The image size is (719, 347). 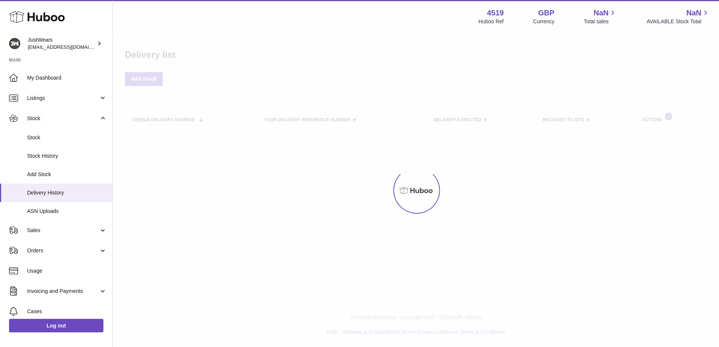 What do you see at coordinates (67, 211) in the screenshot?
I see `span: ASN Uploads` at bounding box center [67, 211].